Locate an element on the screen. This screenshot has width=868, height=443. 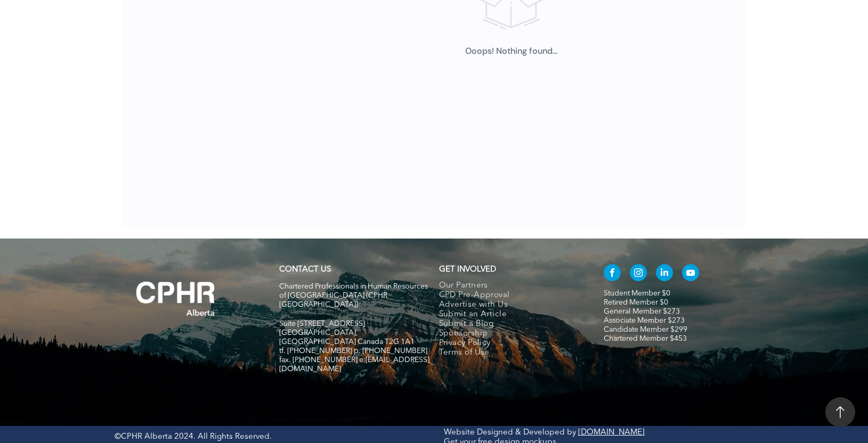
a: Submit a Blog is located at coordinates (510, 324).